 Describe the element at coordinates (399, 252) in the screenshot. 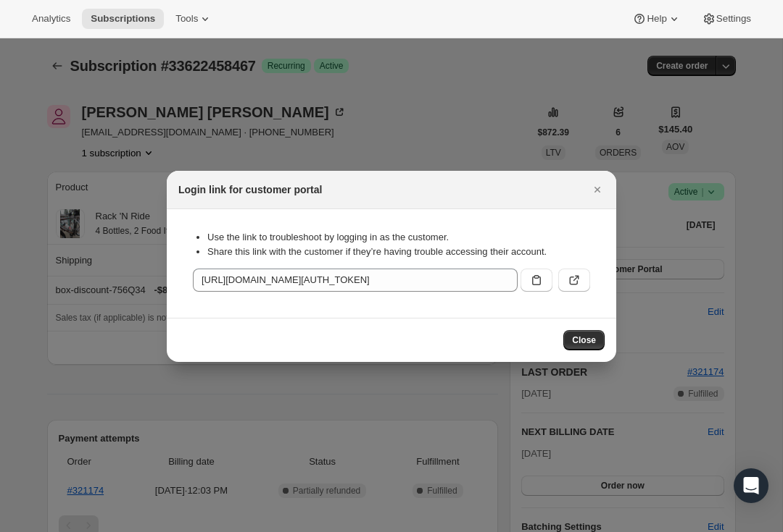

I see `li: Share this link with the customer if they’re having trouble accessing their account.` at that location.